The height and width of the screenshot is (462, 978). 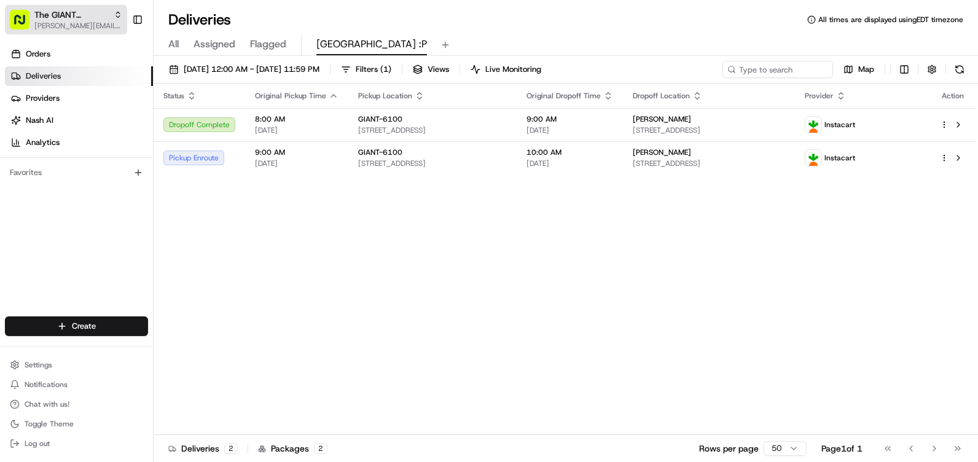 What do you see at coordinates (174, 96) in the screenshot?
I see `span: Status` at bounding box center [174, 96].